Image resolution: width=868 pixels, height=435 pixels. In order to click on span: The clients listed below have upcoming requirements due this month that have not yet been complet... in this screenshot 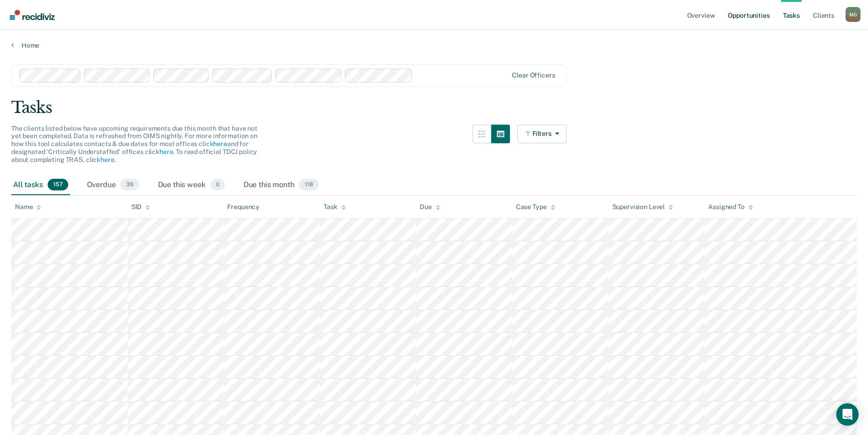, I will do `click(135, 144)`.